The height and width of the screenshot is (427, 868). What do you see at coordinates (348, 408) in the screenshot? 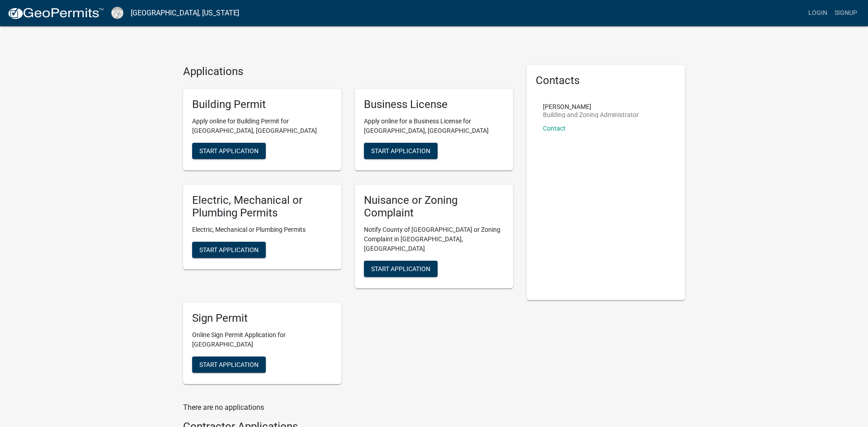
I see `p: There are no applications` at bounding box center [348, 408].